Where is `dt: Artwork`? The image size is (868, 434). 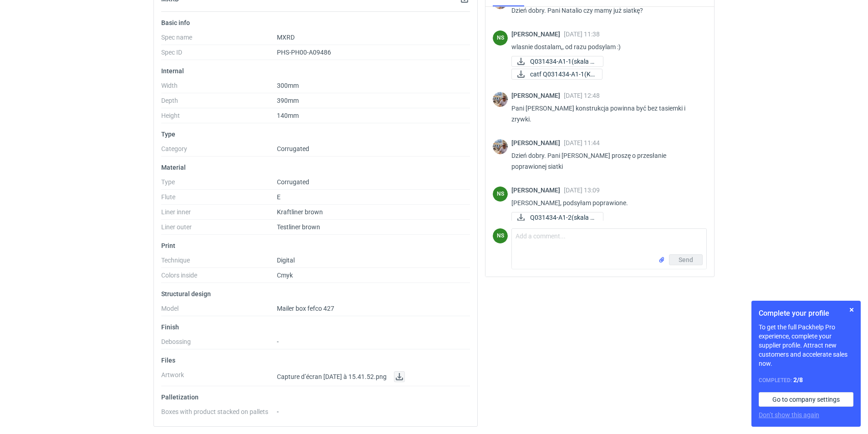
dt: Artwork is located at coordinates (219, 378).